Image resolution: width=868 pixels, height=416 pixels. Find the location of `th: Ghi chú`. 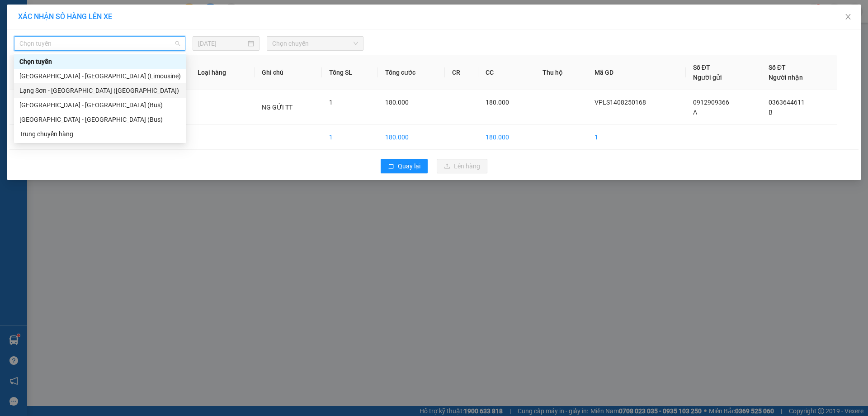

th: Ghi chú is located at coordinates (288, 72).